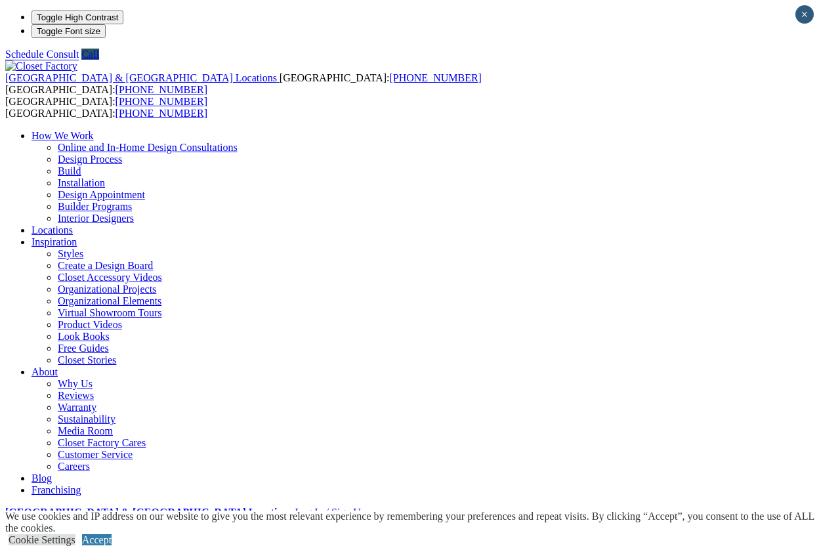 The height and width of the screenshot is (546, 819). What do you see at coordinates (805, 14) in the screenshot?
I see `button: Close` at bounding box center [805, 14].